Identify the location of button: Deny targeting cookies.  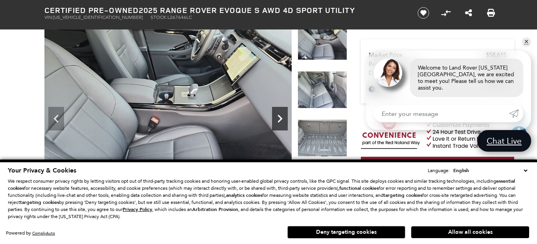
(346, 232).